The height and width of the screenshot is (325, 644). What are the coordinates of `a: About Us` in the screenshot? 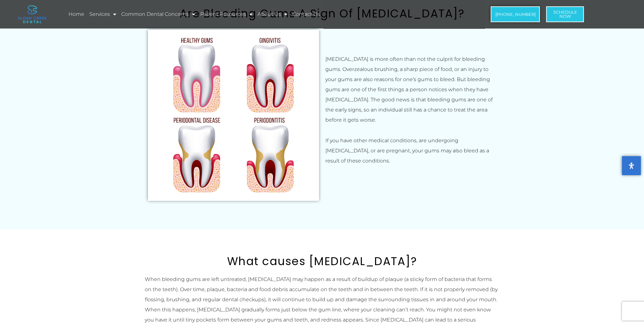 It's located at (272, 14).